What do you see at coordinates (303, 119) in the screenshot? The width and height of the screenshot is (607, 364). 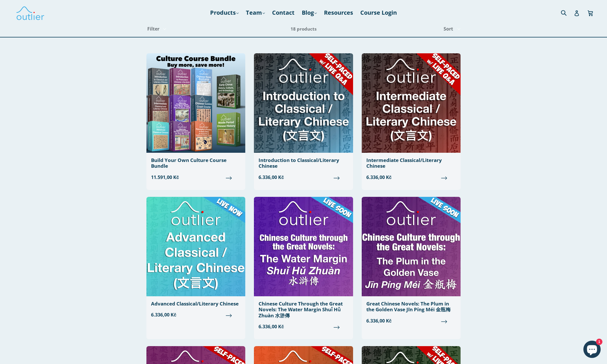 I see `a: Introduction to Classical/Literary Chinese 6.336,00 Kč` at bounding box center [303, 119].